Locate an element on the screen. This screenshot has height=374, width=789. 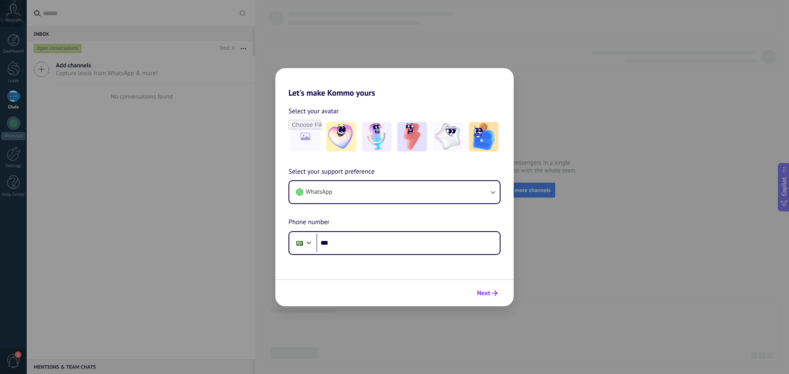
button: Next is located at coordinates (487, 293).